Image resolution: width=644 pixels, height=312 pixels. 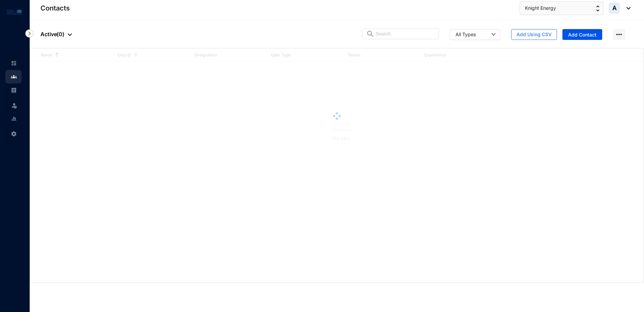 What do you see at coordinates (475, 34) in the screenshot?
I see `button: All Types` at bounding box center [475, 34].